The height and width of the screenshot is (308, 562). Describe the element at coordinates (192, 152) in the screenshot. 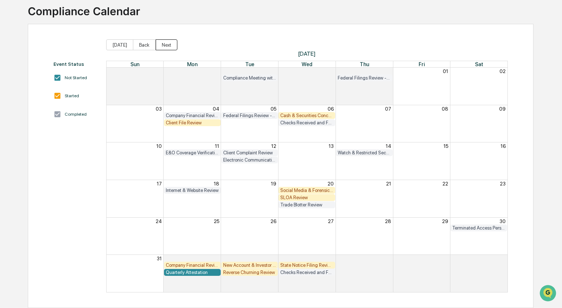

I see `div: E&O Coverage Verification` at that location.